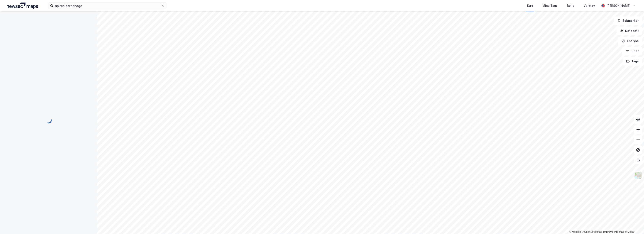  I want to click on a: Improve this map, so click(613, 232).